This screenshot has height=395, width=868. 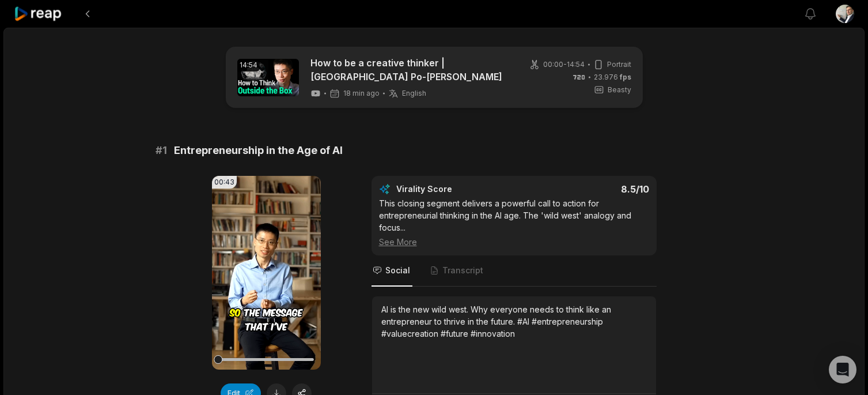 I want to click on span: 18 min ago, so click(x=361, y=93).